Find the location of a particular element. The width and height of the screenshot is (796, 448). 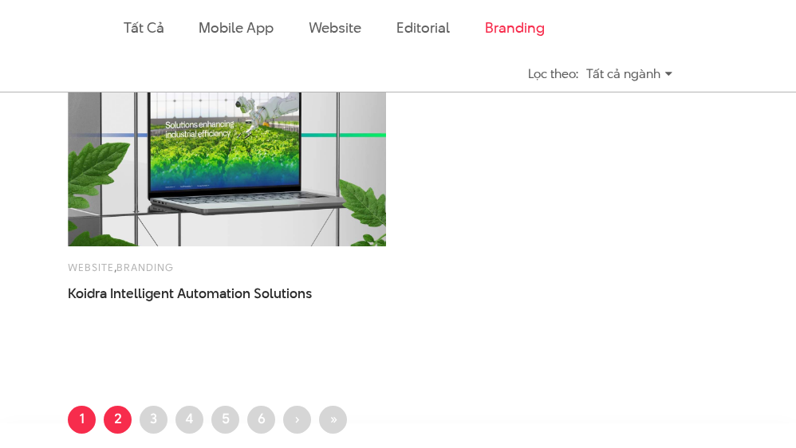

a: Koidra Intelligent Automation Solutions is located at coordinates (227, 303).